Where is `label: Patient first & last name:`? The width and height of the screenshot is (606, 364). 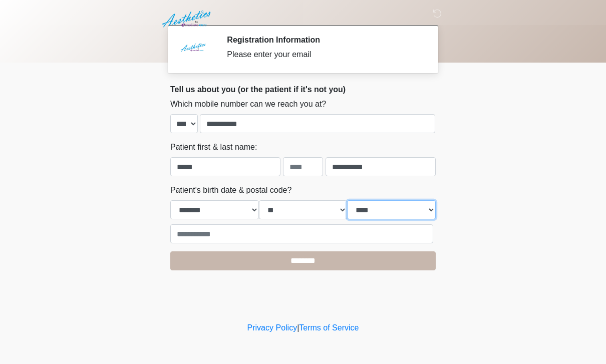 label: Patient first & last name: is located at coordinates (214, 147).